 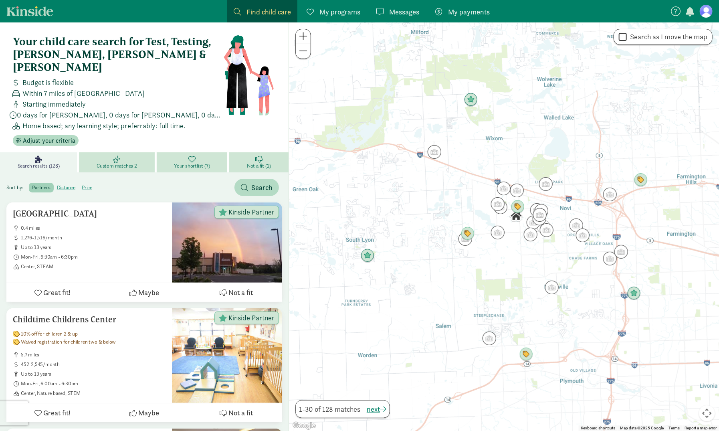 What do you see at coordinates (93, 393) in the screenshot?
I see `span: Center, Nature based, STEM` at bounding box center [93, 393].